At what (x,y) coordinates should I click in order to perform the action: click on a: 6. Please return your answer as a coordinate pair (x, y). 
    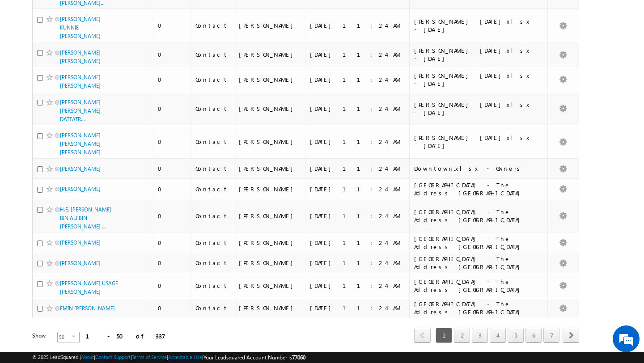
    Looking at the image, I should click on (534, 335).